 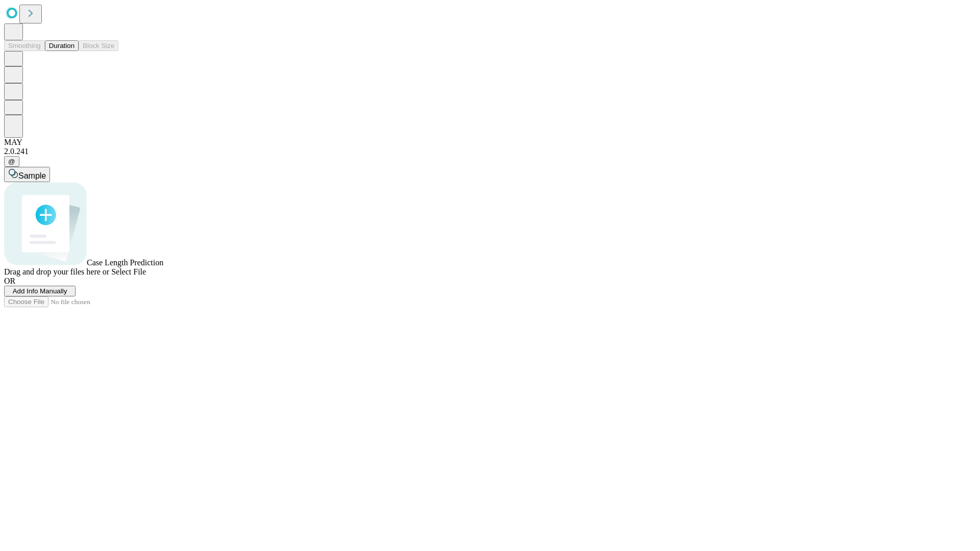 I want to click on button: Block Size, so click(x=99, y=45).